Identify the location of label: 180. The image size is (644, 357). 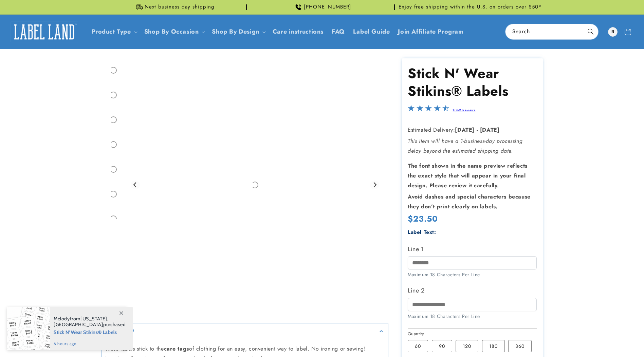
(493, 346).